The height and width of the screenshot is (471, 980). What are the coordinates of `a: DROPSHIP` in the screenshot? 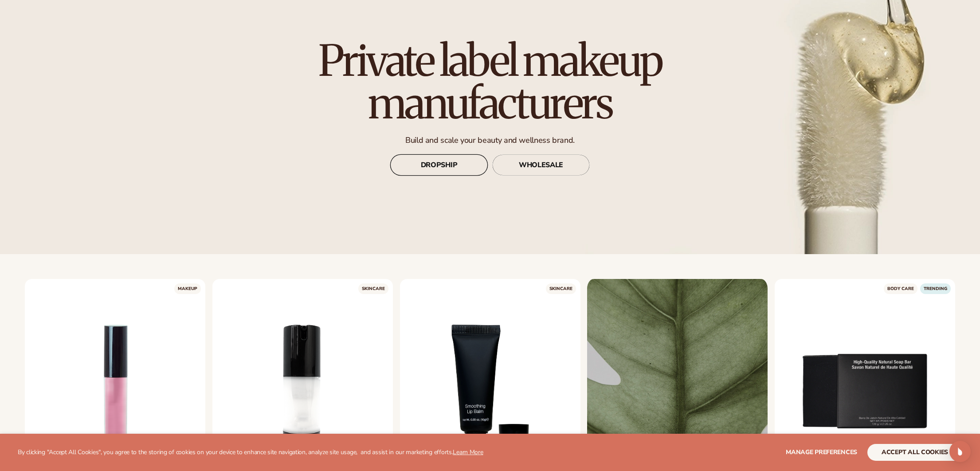 It's located at (439, 165).